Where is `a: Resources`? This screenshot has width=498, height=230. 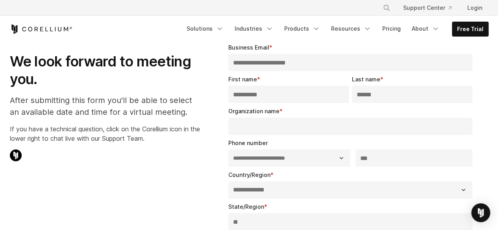
a: Resources is located at coordinates (351, 29).